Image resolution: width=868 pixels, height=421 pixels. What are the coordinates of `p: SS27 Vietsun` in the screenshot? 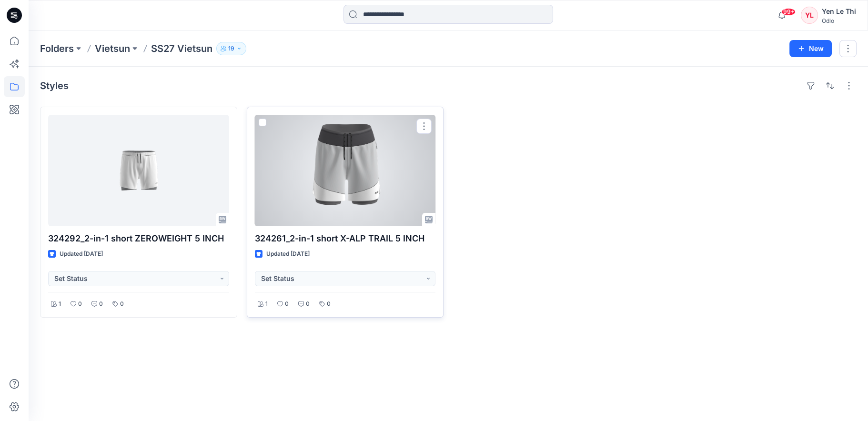 It's located at (181, 49).